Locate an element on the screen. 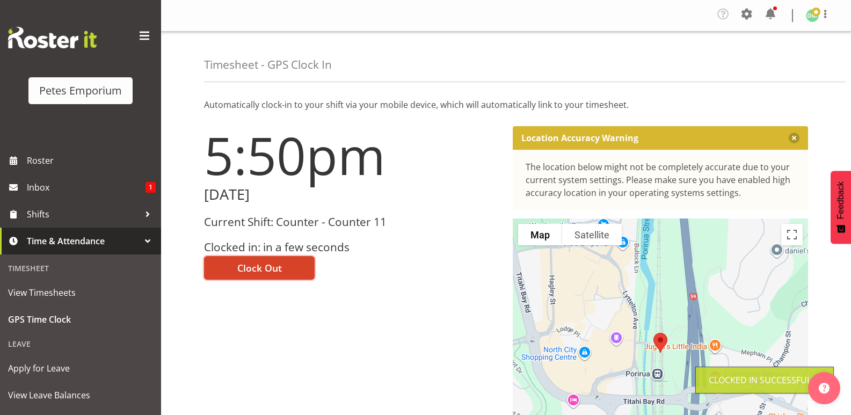 This screenshot has height=415, width=851. button: Show street map is located at coordinates (540, 235).